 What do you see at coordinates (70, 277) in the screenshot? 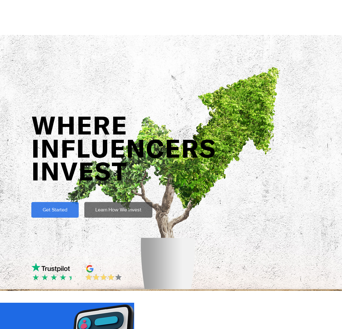
I see `img: trust_edited.png` at bounding box center [70, 277].